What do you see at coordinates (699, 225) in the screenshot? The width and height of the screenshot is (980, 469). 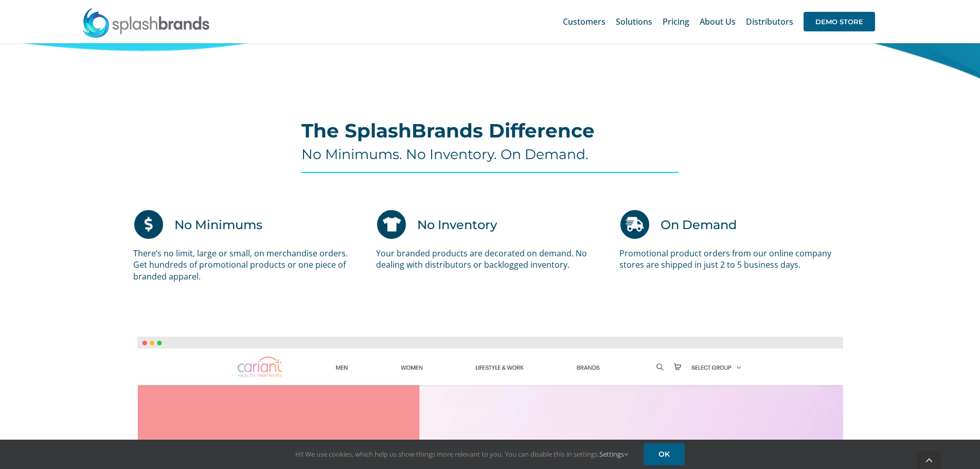 I see `h3: On Demand` at bounding box center [699, 225].